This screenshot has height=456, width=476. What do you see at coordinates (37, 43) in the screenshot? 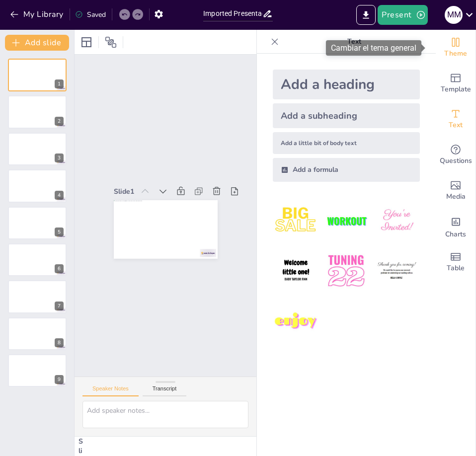
I see `button: Add slide` at bounding box center [37, 43].